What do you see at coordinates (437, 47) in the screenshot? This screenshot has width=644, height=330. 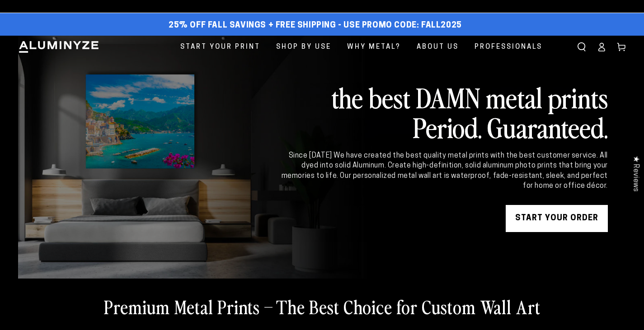 I see `span: About Us` at bounding box center [437, 47].